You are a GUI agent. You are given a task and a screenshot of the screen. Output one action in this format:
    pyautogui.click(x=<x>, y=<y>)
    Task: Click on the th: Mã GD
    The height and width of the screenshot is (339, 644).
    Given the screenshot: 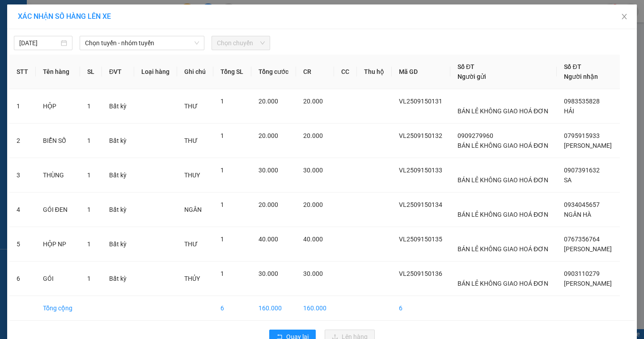 What is the action you would take?
    pyautogui.click(x=421, y=72)
    